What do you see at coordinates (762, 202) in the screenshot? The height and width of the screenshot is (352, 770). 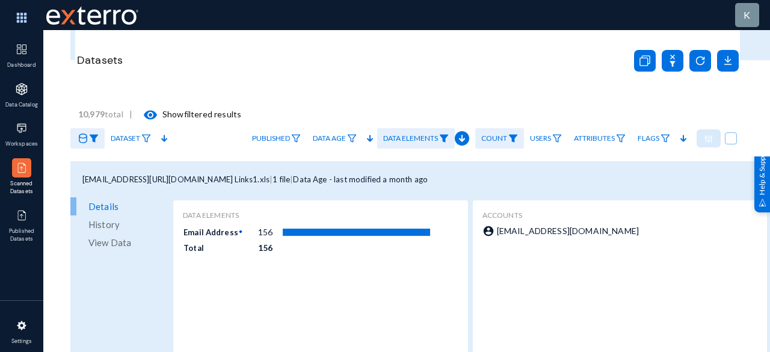 I see `img: help_support.svg` at bounding box center [762, 202].